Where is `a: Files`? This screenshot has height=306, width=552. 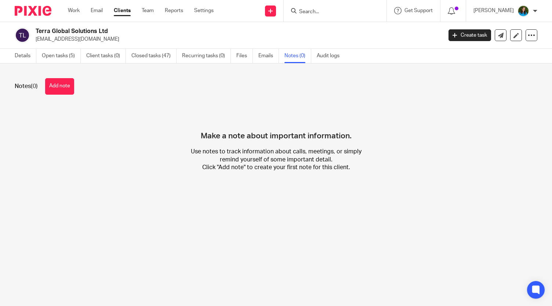 a: Files is located at coordinates (244, 56).